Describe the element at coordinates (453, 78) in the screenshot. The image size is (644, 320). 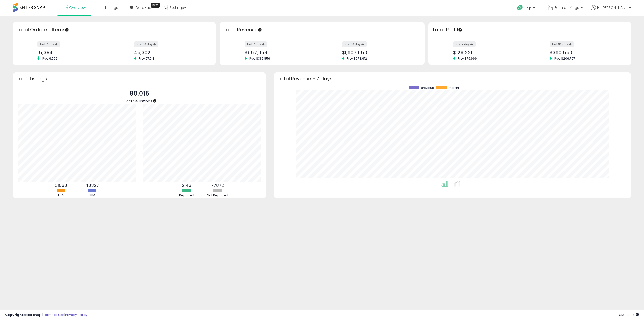
I see `h3: Total Revenue - 7 days` at that location.